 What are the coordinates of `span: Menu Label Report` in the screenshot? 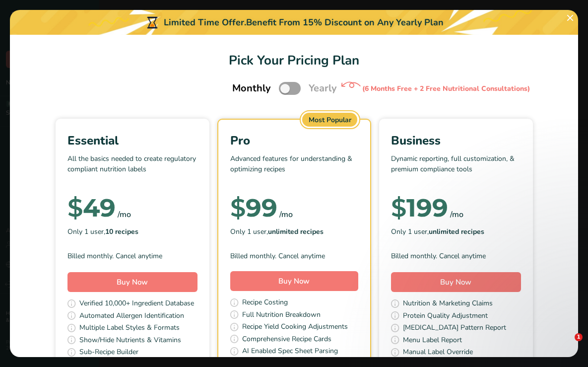 It's located at (432, 341).